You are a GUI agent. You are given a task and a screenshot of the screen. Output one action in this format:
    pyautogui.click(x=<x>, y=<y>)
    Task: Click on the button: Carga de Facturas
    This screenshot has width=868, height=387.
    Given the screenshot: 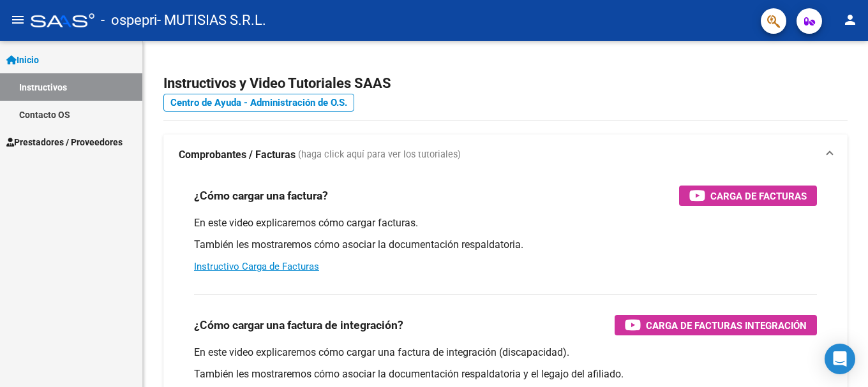 What is the action you would take?
    pyautogui.click(x=748, y=196)
    